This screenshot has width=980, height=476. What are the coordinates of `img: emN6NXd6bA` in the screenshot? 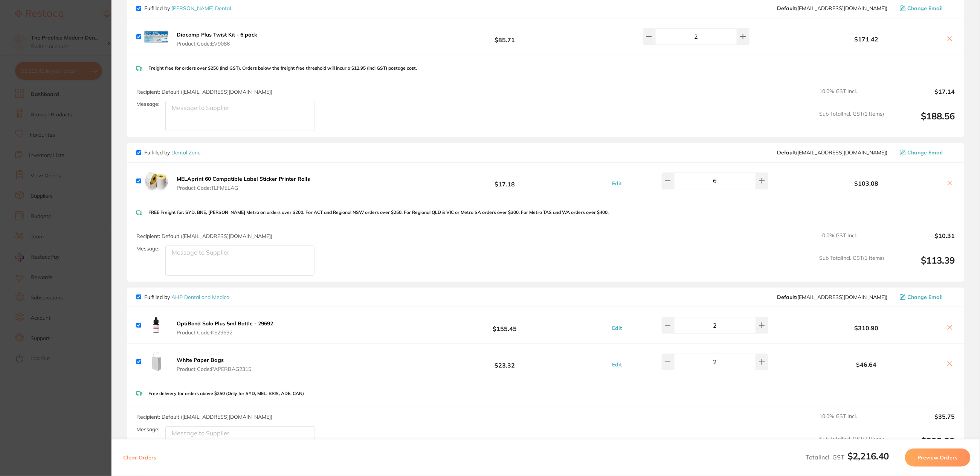 It's located at (156, 362).